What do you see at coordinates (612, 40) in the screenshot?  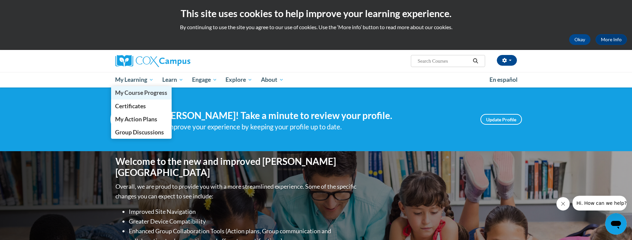 I see `a: More Info` at bounding box center [612, 40].